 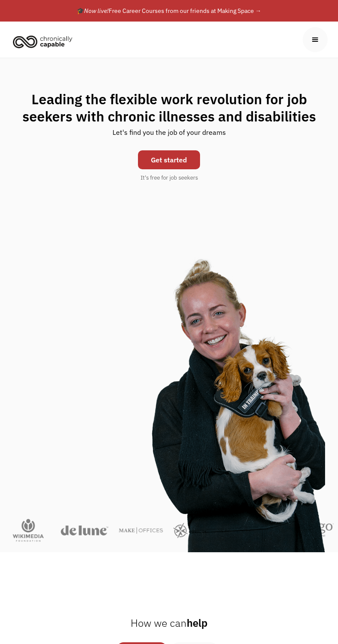 I want to click on a: home, so click(x=44, y=41).